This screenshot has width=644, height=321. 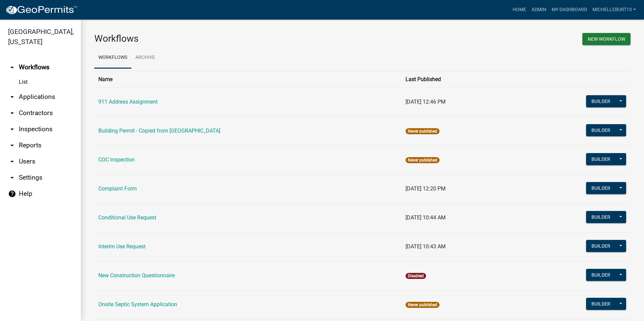 What do you see at coordinates (127, 217) in the screenshot?
I see `a: Conditional Use Request` at bounding box center [127, 217].